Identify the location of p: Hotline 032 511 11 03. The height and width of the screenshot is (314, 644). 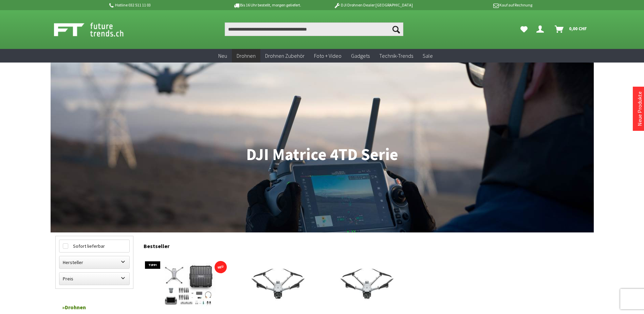
(162, 5).